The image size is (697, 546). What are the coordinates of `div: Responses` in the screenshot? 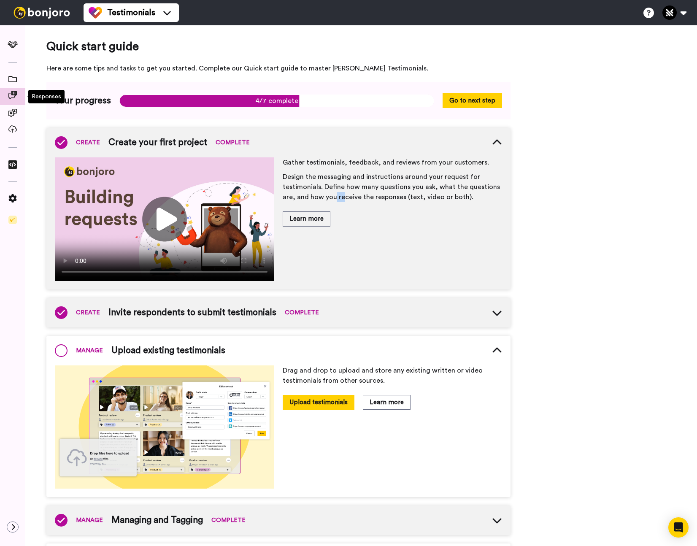 It's located at (46, 97).